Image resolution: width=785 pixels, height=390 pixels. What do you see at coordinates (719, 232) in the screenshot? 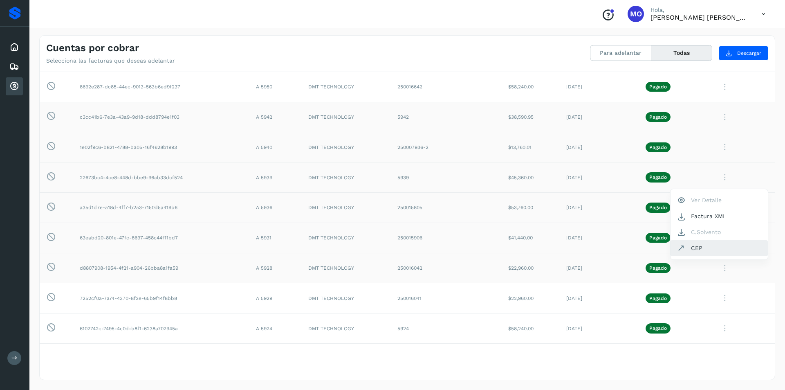
I see `button: C.Solvento` at bounding box center [719, 232].